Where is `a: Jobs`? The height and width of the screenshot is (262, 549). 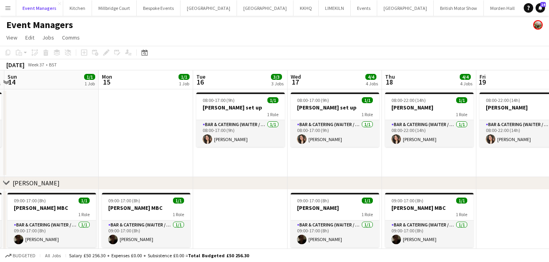
a: Jobs is located at coordinates (48, 38).